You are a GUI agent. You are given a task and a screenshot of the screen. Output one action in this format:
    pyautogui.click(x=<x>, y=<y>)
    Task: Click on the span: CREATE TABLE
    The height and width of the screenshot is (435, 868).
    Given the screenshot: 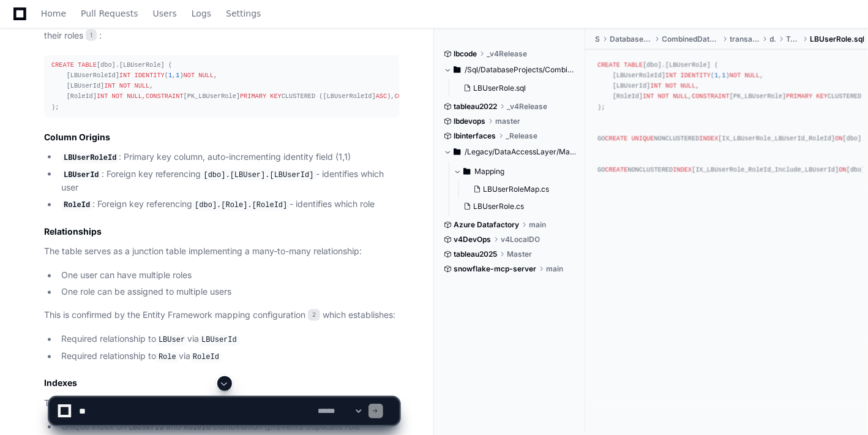 What is the action you would take?
    pyautogui.click(x=74, y=65)
    